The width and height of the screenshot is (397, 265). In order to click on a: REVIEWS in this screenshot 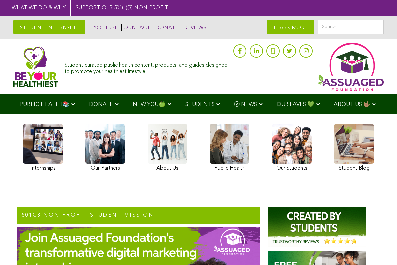, I will do `click(194, 28)`.